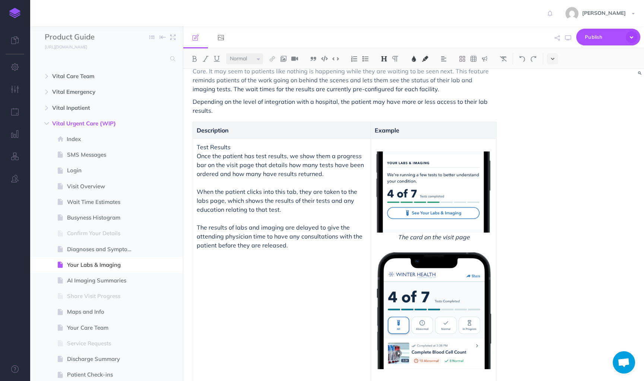 The width and height of the screenshot is (644, 381). I want to click on img: Text background color button, so click(425, 59).